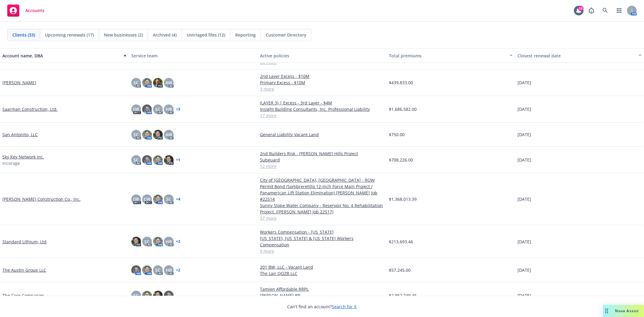 The image size is (644, 317). Describe the element at coordinates (25, 242) in the screenshot. I see `a: Standard Lithium, Ltd` at that location.